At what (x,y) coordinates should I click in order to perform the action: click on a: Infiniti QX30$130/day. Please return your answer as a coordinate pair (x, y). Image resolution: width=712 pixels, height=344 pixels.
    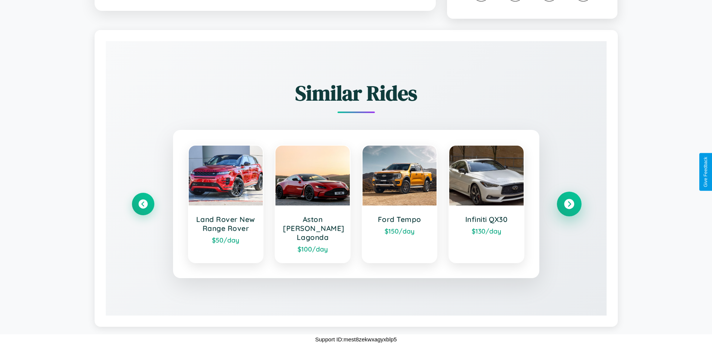
    Looking at the image, I should click on (486, 204).